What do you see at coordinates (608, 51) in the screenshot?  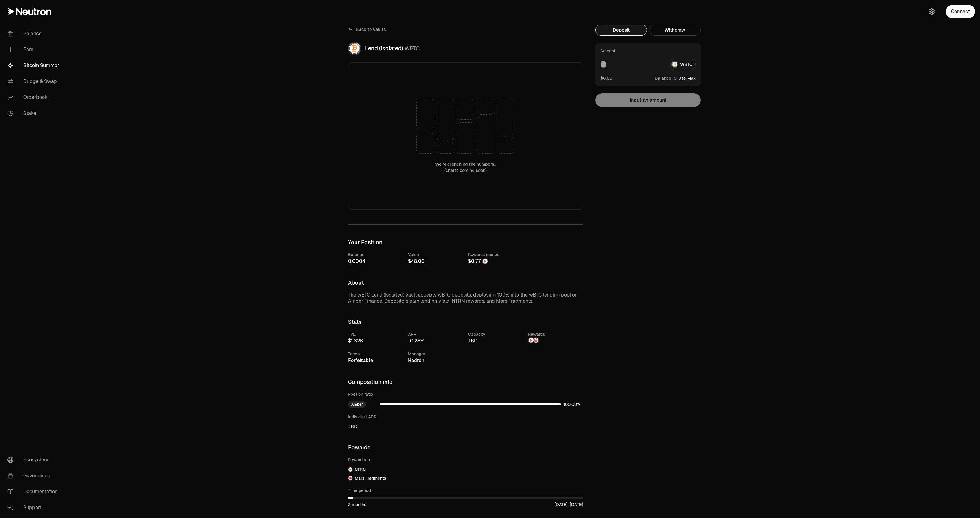 I see `div: Amount` at bounding box center [608, 51].